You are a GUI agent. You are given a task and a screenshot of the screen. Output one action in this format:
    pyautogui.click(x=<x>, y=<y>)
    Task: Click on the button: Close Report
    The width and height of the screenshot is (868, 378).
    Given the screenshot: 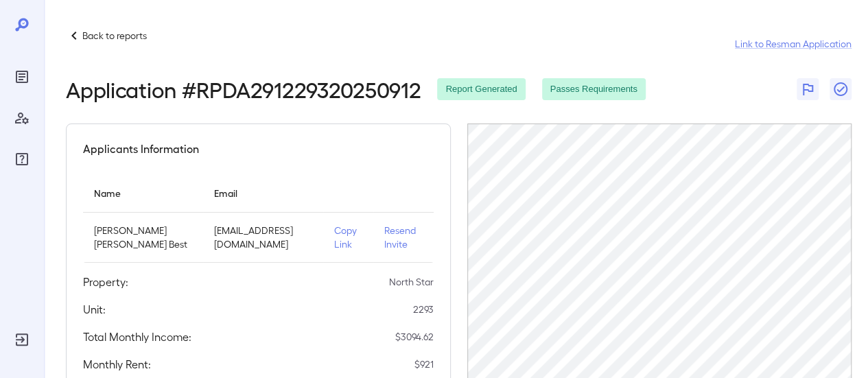 What is the action you would take?
    pyautogui.click(x=841, y=89)
    